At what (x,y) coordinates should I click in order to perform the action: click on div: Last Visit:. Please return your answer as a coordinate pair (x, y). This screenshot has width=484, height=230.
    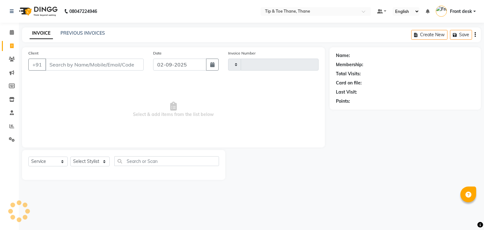
    Looking at the image, I should click on (347, 92).